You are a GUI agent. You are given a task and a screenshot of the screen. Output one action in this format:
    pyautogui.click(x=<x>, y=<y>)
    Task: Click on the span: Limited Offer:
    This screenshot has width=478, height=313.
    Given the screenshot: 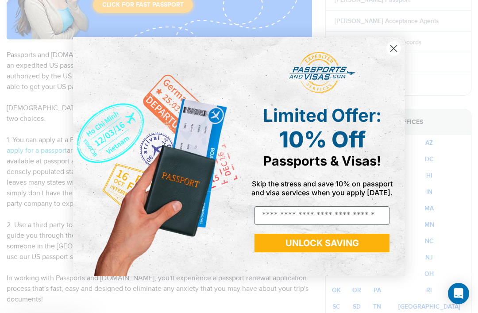 What is the action you would take?
    pyautogui.click(x=322, y=115)
    